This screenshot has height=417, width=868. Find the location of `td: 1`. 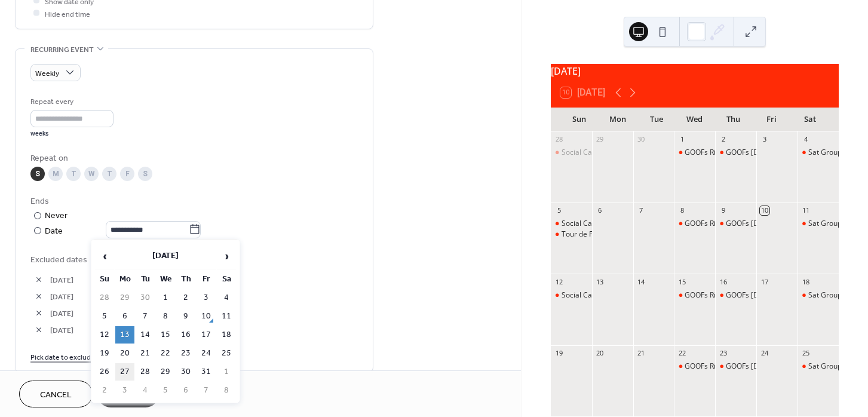

td: 1 is located at coordinates (166, 298).